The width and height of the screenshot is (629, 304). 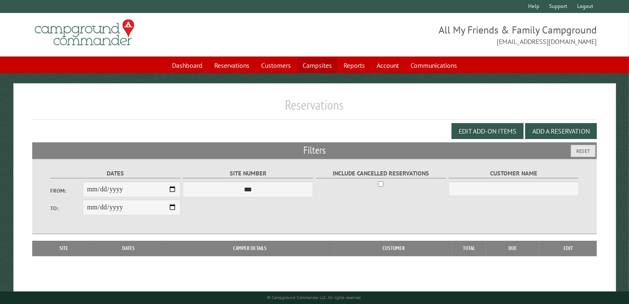 What do you see at coordinates (393, 248) in the screenshot?
I see `th: Customer` at bounding box center [393, 248].